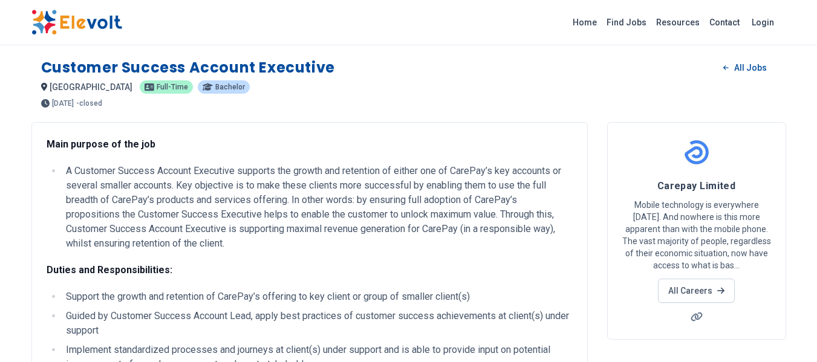 The image size is (817, 362). I want to click on a: Resources, so click(678, 22).